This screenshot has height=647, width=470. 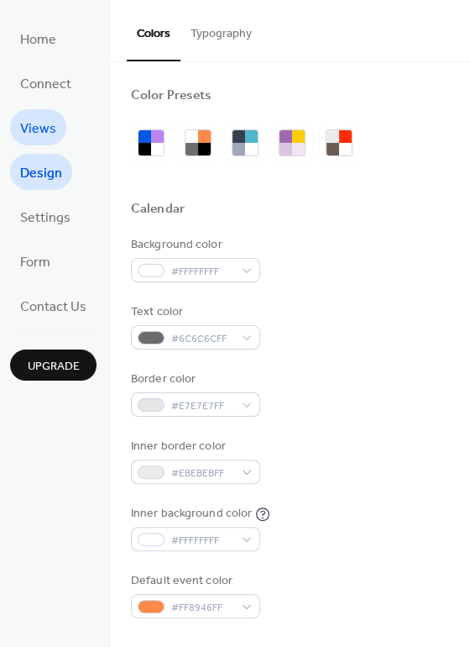 What do you see at coordinates (41, 173) in the screenshot?
I see `span: Design` at bounding box center [41, 173].